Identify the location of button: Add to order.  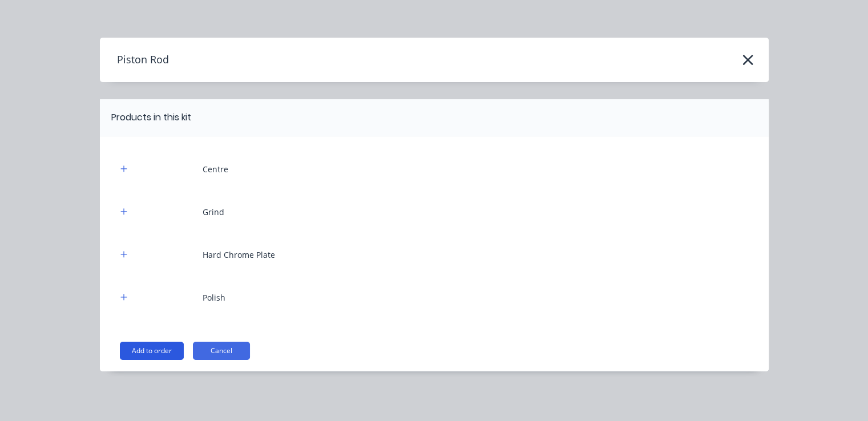
(152, 350).